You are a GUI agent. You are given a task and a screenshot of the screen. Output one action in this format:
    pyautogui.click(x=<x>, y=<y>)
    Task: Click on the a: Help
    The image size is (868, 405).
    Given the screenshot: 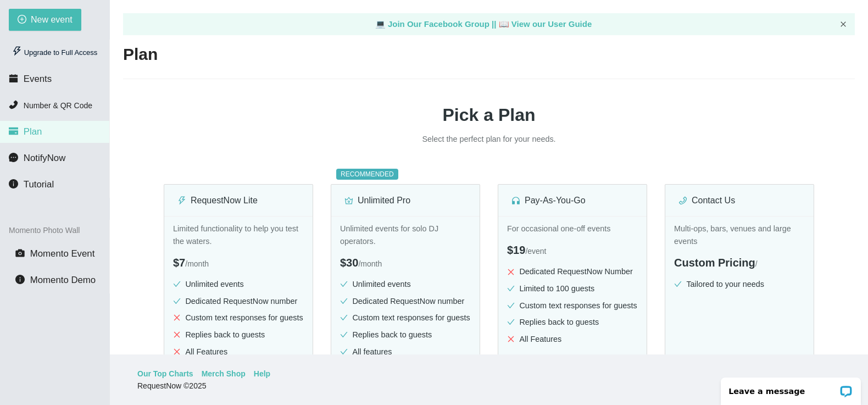 What is the action you would take?
    pyautogui.click(x=262, y=373)
    